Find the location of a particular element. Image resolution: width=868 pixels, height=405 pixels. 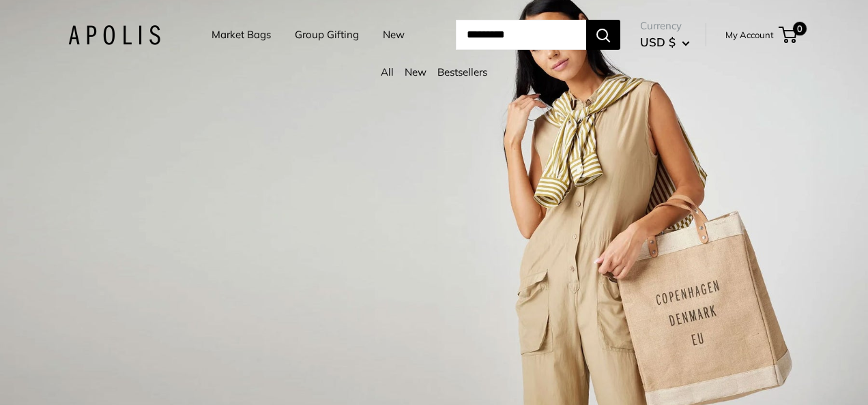

a: Bestsellers is located at coordinates (462, 72).